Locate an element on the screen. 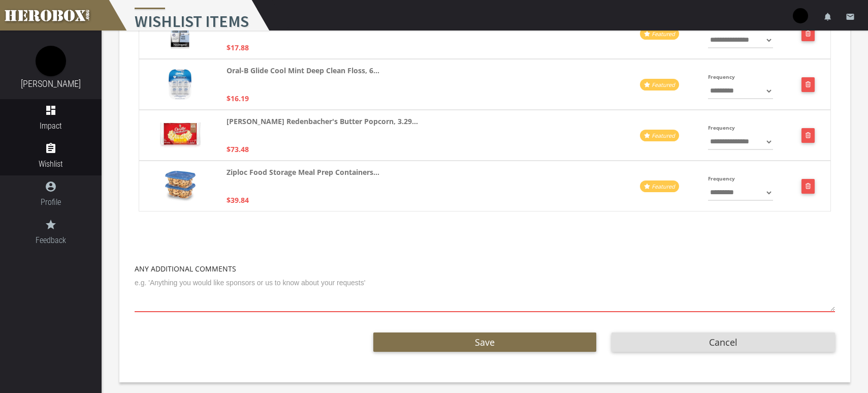 The image size is (868, 393). img: user-image is located at coordinates (800, 16).